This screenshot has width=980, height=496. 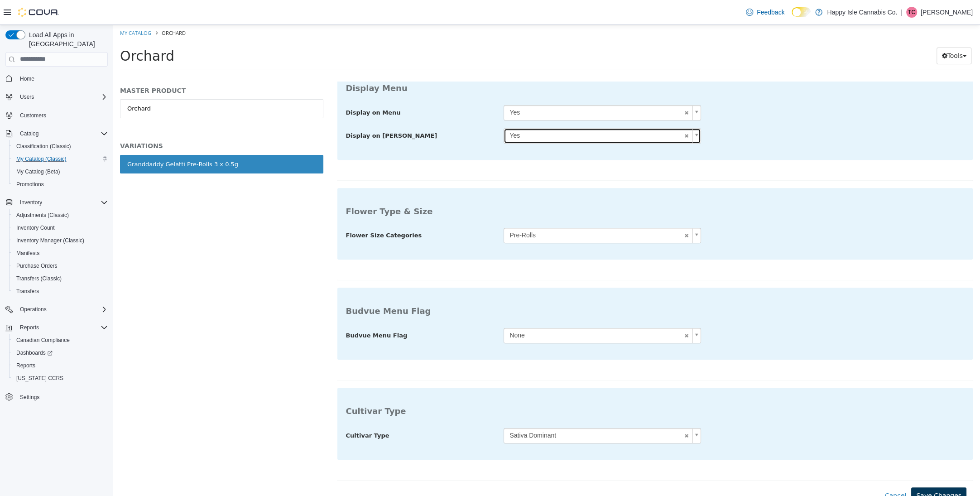 I want to click on span: My Catalog (Classic), so click(x=41, y=159).